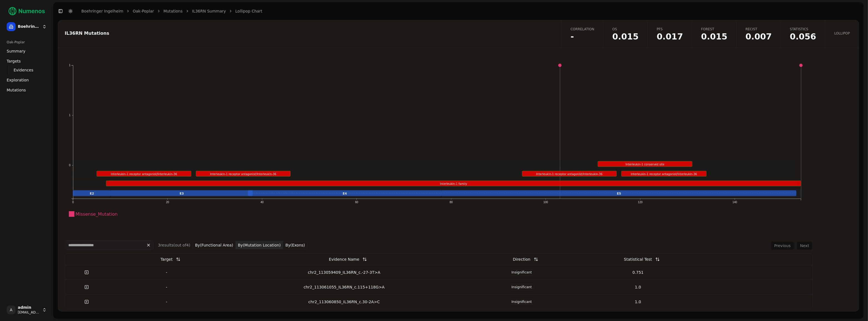 The width and height of the screenshot is (868, 321). What do you see at coordinates (451, 202) in the screenshot?
I see `text: 80` at bounding box center [451, 202].